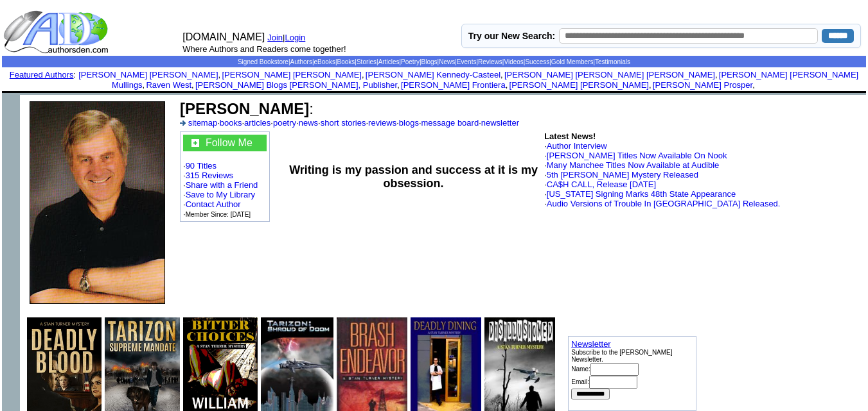  Describe the element at coordinates (222, 184) in the screenshot. I see `a: Share with a Friend` at that location.